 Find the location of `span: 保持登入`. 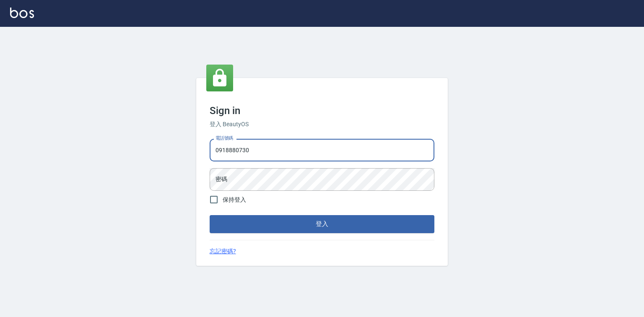

span: 保持登入 is located at coordinates (235, 200).